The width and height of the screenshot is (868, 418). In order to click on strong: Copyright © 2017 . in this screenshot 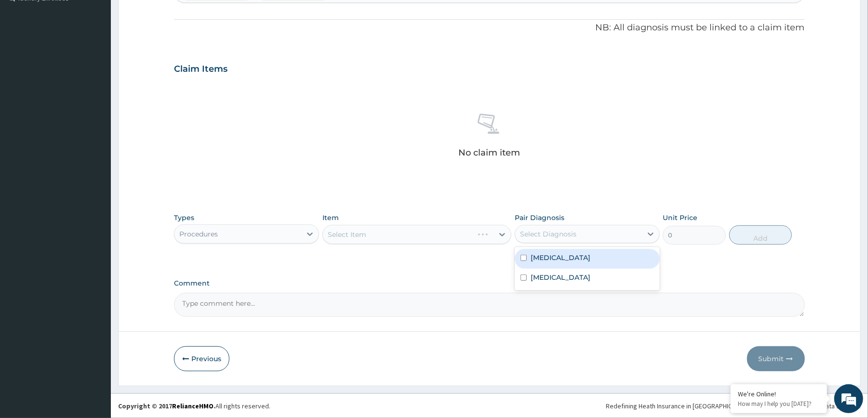, I will do `click(167, 406)`.